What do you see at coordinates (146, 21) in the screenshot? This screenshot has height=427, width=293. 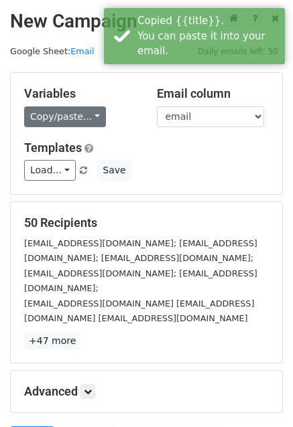 I see `h2: New Campaign` at bounding box center [146, 21].